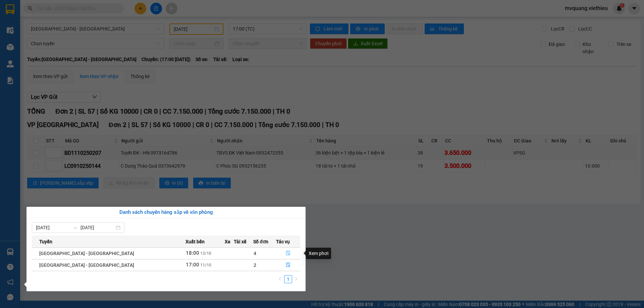 This screenshot has height=308, width=644. Describe the element at coordinates (296, 279) in the screenshot. I see `span: right` at that location.